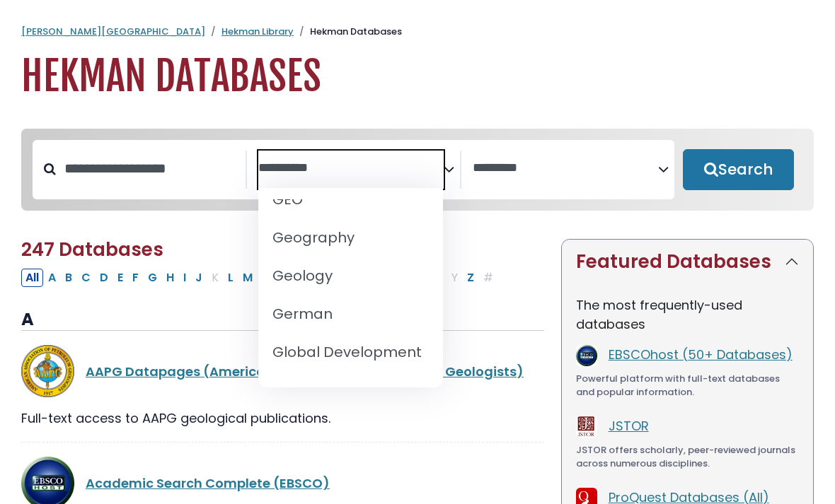 The width and height of the screenshot is (835, 504). Describe the element at coordinates (351, 200) in the screenshot. I see `li: GEO` at that location.